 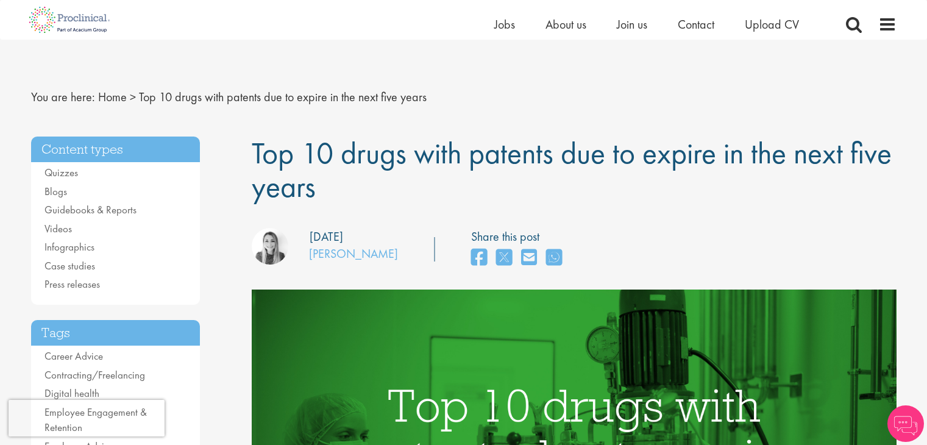 I want to click on a: Contracting/Freelancing, so click(x=94, y=375).